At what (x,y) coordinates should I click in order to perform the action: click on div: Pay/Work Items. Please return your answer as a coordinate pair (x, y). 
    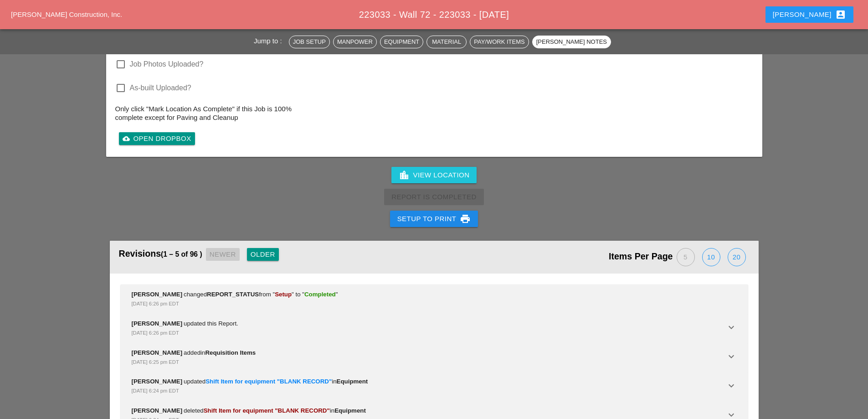
    Looking at the image, I should click on (499, 42).